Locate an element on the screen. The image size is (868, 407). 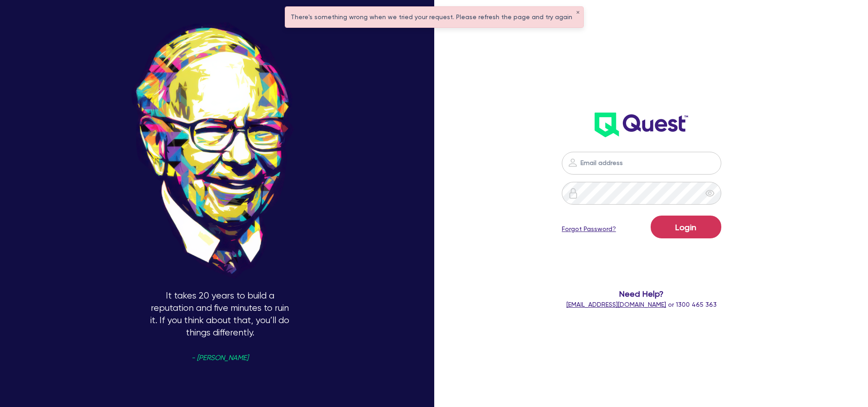
button: Login is located at coordinates (686, 227).